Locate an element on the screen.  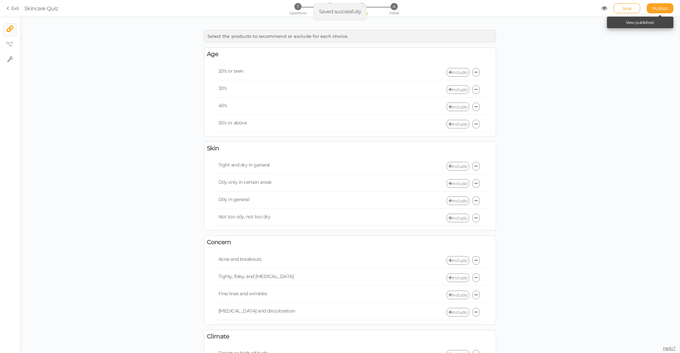
span: Help? is located at coordinates (669, 349).